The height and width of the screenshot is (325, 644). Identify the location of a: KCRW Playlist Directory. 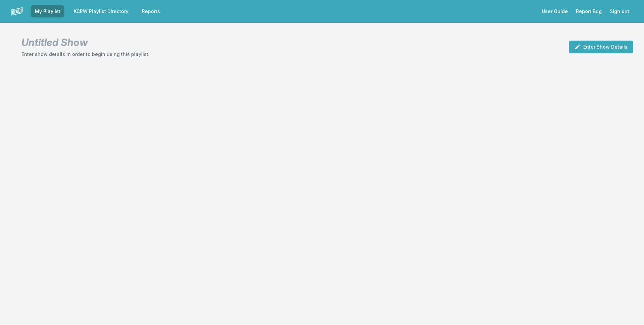
(101, 12).